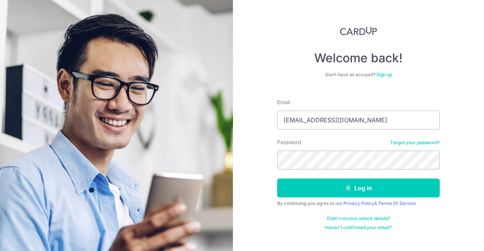 Image resolution: width=484 pixels, height=251 pixels. Describe the element at coordinates (358, 75) in the screenshot. I see `div: Don’t have an account?` at that location.